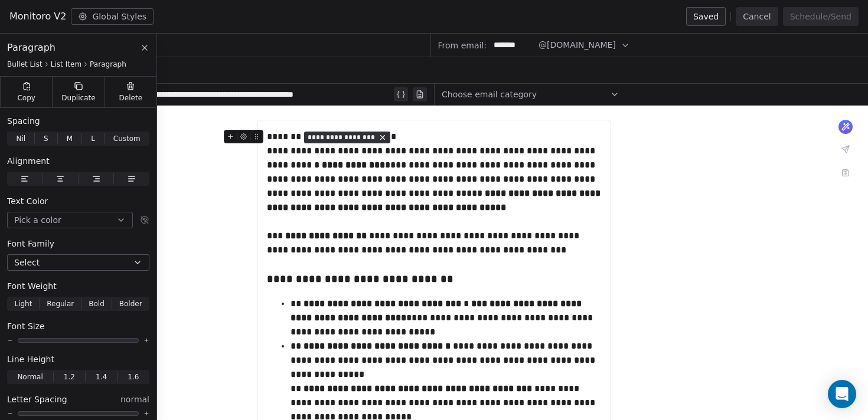 The height and width of the screenshot is (420, 868). I want to click on span: Bolder, so click(131, 304).